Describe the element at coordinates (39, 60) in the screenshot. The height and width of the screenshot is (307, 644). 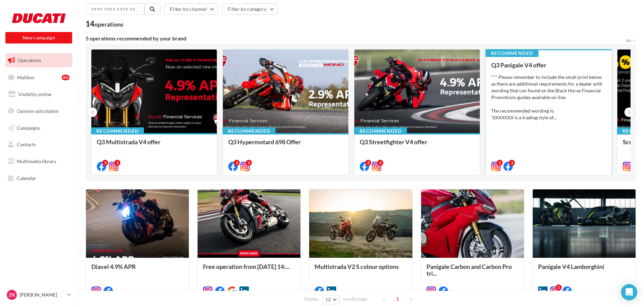
I see `a: Operations` at that location.